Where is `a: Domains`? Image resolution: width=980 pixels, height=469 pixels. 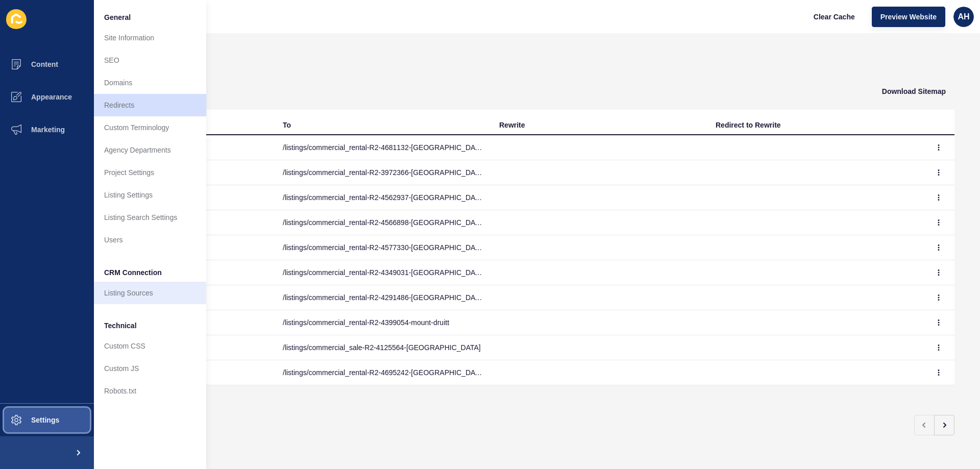
a: Domains is located at coordinates (150, 83).